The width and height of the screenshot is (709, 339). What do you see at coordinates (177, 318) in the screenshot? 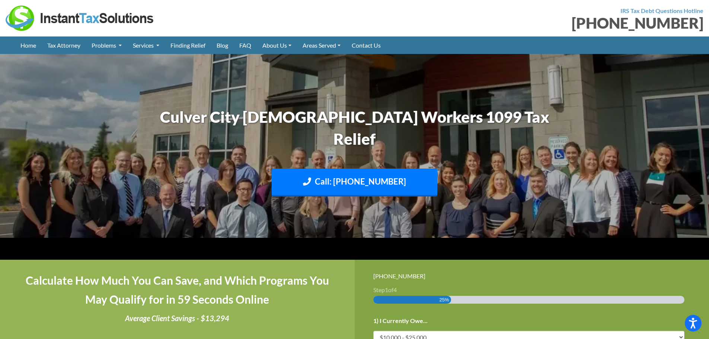
I see `i: Average Client Savings - $13,294` at bounding box center [177, 318].